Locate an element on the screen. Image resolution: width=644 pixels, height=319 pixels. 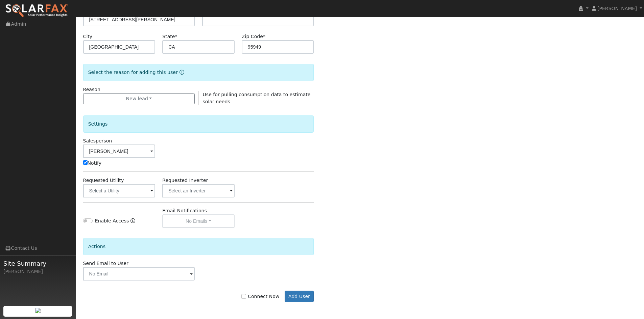
button: New lead is located at coordinates (139, 99).